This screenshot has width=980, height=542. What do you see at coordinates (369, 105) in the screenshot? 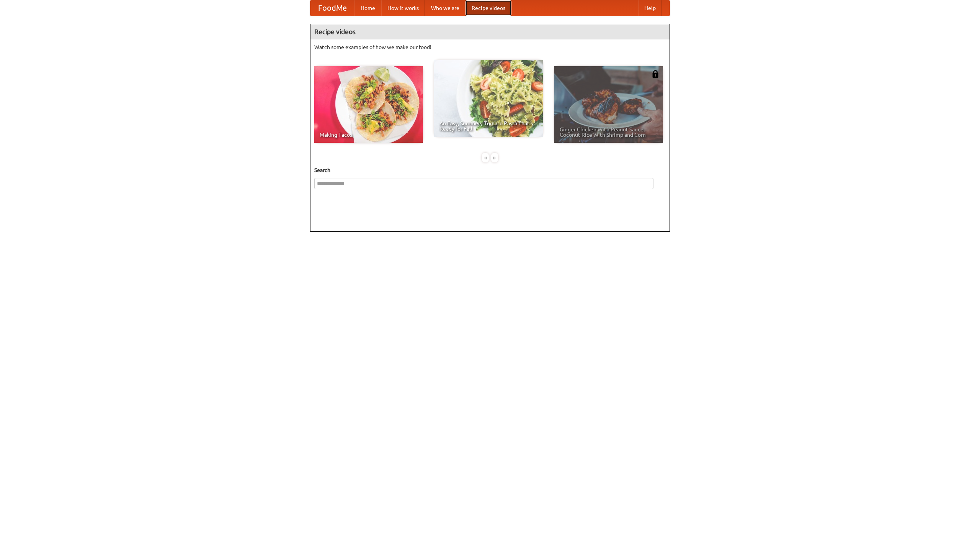
I see `a: Making Tacos` at bounding box center [369, 105].